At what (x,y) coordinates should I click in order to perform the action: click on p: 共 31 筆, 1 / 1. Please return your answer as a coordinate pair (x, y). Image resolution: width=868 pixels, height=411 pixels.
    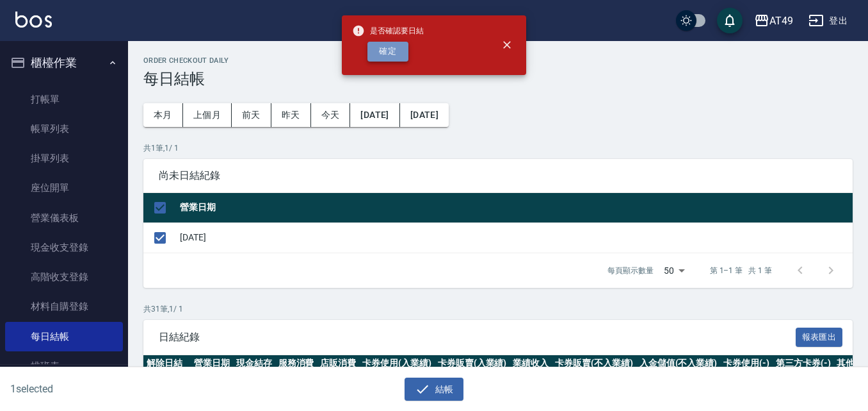
    Looking at the image, I should click on (498, 309).